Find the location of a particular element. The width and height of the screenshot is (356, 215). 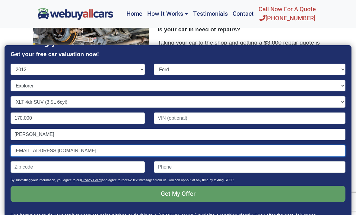

input: Mileage is located at coordinates (78, 118).